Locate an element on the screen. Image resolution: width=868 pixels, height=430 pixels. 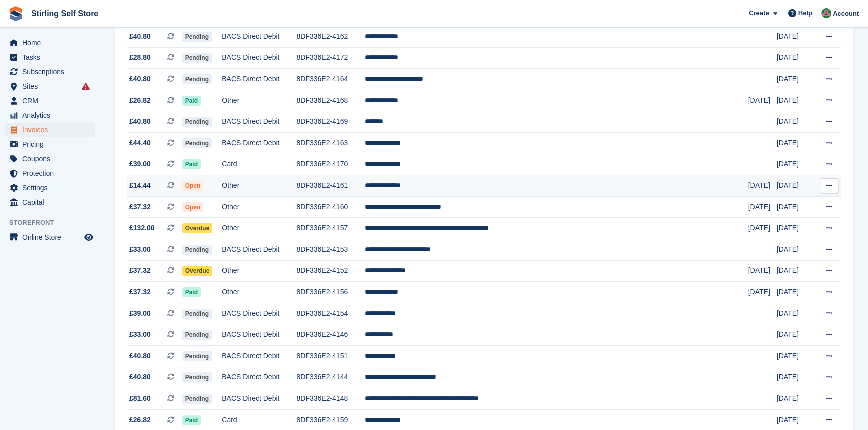
span: Protection is located at coordinates (52, 173).